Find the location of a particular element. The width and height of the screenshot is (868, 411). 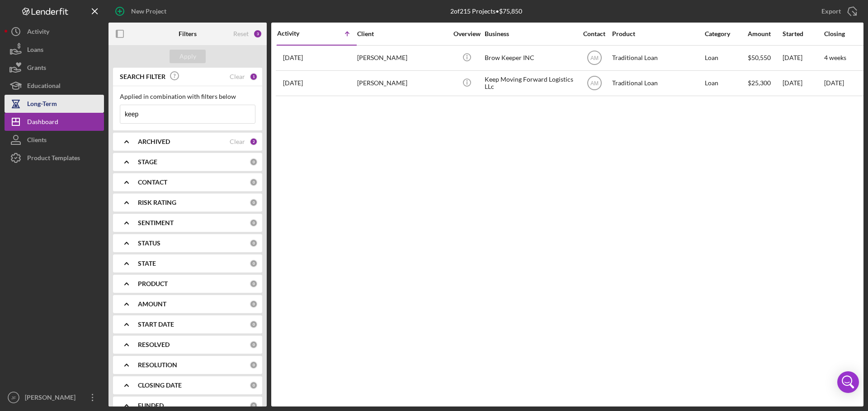

b: RISK RATING is located at coordinates (157, 203).